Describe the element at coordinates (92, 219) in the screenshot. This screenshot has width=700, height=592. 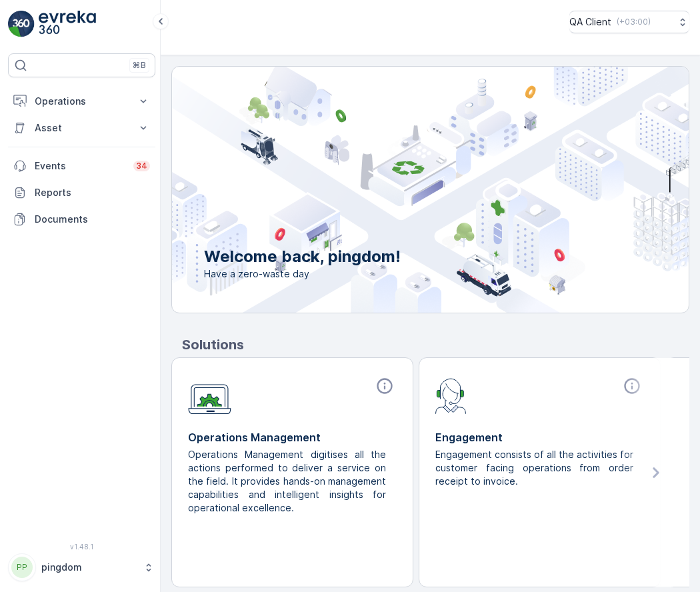
I see `p: Documents` at that location.